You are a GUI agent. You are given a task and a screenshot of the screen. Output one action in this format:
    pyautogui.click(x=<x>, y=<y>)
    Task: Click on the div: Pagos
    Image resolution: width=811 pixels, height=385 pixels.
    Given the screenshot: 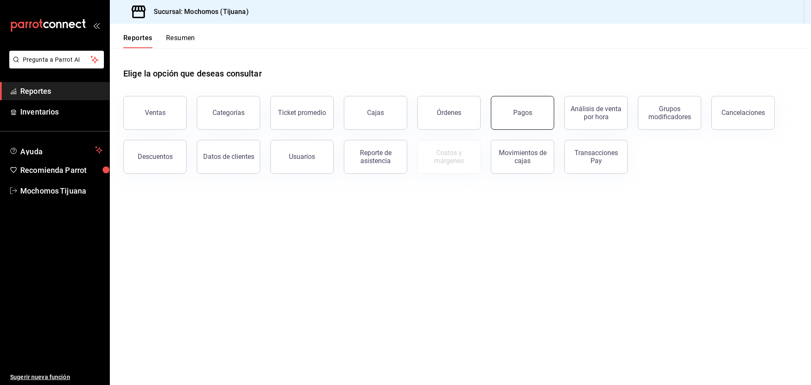 What is the action you would take?
    pyautogui.click(x=522, y=112)
    